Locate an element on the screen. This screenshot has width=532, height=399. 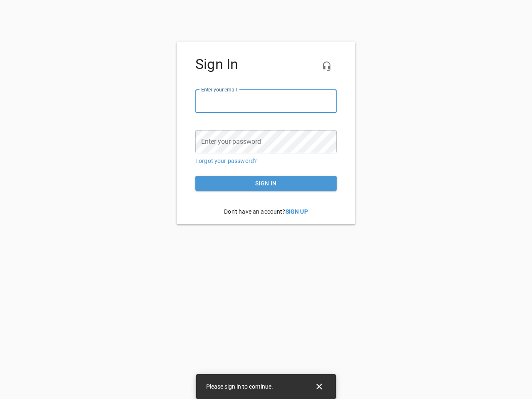
h4: Sign In is located at coordinates (266, 65).